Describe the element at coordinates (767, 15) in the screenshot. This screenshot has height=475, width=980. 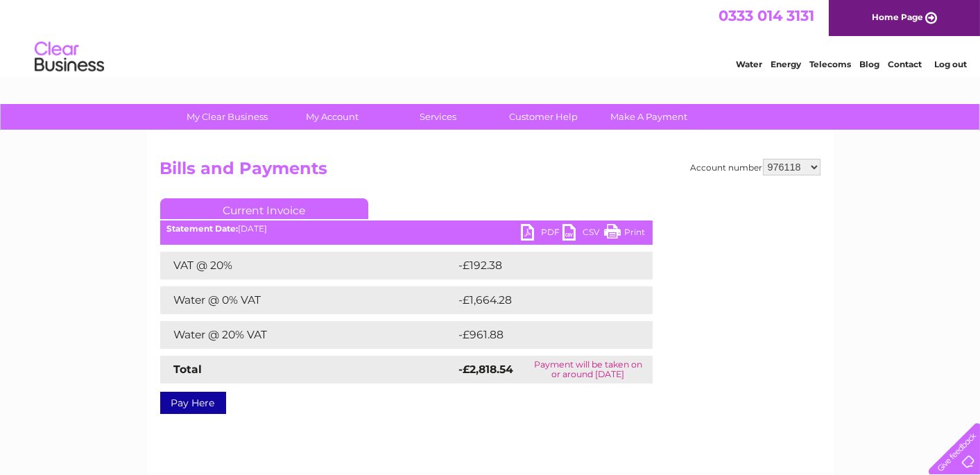
I see `a: 0333 014 3131` at that location.